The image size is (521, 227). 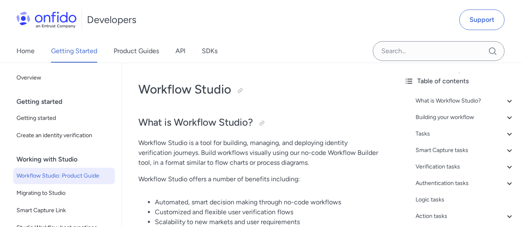 What do you see at coordinates (67, 102) in the screenshot?
I see `div: Getting started` at bounding box center [67, 102].